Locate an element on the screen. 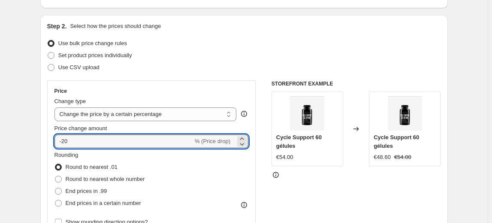 The image size is (492, 223). span: Round to nearest whole number is located at coordinates (105, 178).